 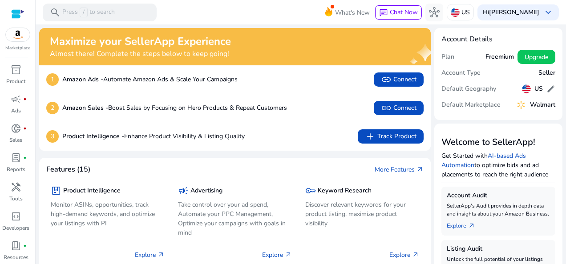 What do you see at coordinates (434, 12) in the screenshot?
I see `span: hub` at bounding box center [434, 12].